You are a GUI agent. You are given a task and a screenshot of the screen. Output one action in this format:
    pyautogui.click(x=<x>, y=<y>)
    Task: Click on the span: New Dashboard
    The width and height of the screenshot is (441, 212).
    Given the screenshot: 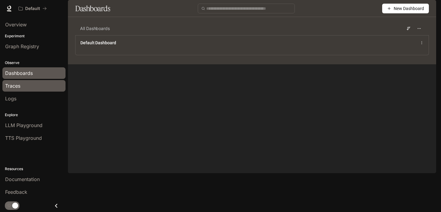 What is the action you would take?
    pyautogui.click(x=409, y=8)
    